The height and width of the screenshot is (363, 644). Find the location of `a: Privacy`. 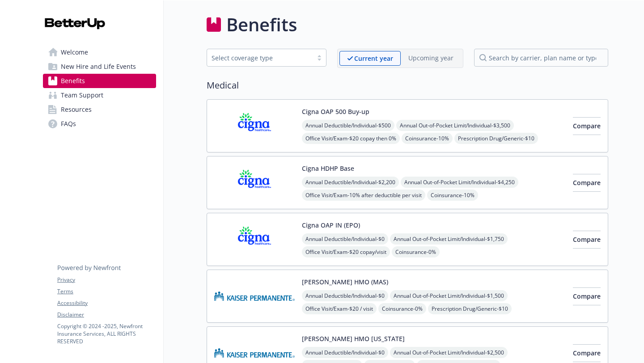

a: Privacy is located at coordinates (107, 279).